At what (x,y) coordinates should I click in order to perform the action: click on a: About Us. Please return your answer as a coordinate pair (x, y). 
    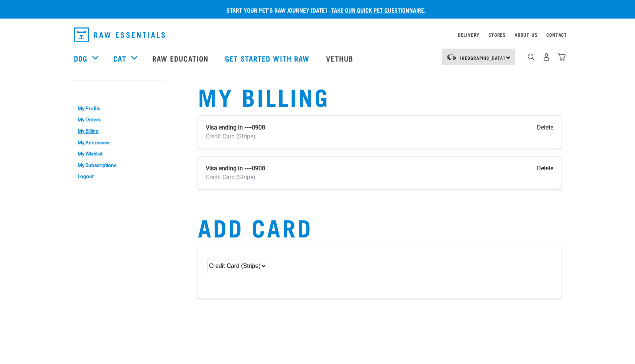
    Looking at the image, I should click on (526, 34).